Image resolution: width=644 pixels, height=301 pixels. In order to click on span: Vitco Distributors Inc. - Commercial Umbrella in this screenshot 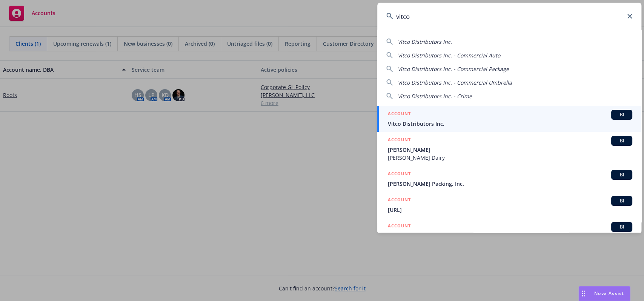, I will do `click(455, 83)`.